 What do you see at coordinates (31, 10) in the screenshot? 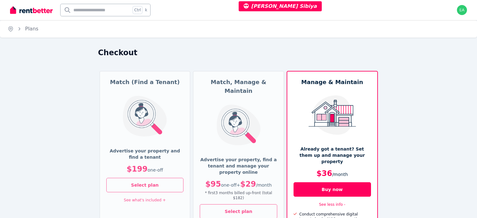
I see `img: RentBetter` at bounding box center [31, 10].